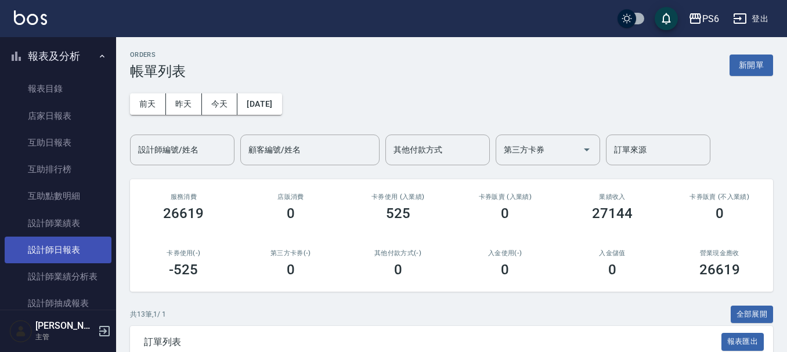  I want to click on a: 店家日報表, so click(58, 116).